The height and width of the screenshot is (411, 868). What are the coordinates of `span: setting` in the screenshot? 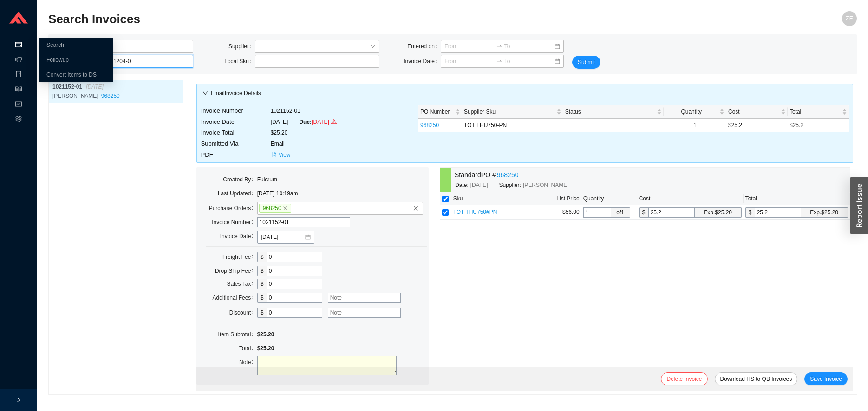 It's located at (19, 120).